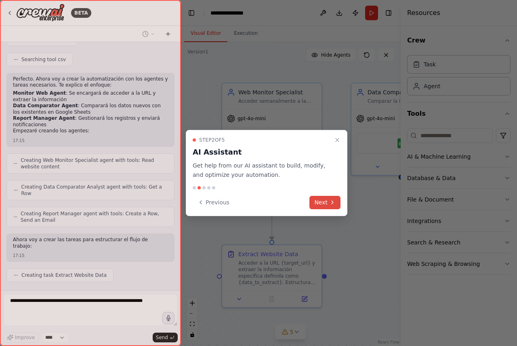 The height and width of the screenshot is (346, 517). Describe the element at coordinates (212, 140) in the screenshot. I see `span: Step 2 of 5` at that location.